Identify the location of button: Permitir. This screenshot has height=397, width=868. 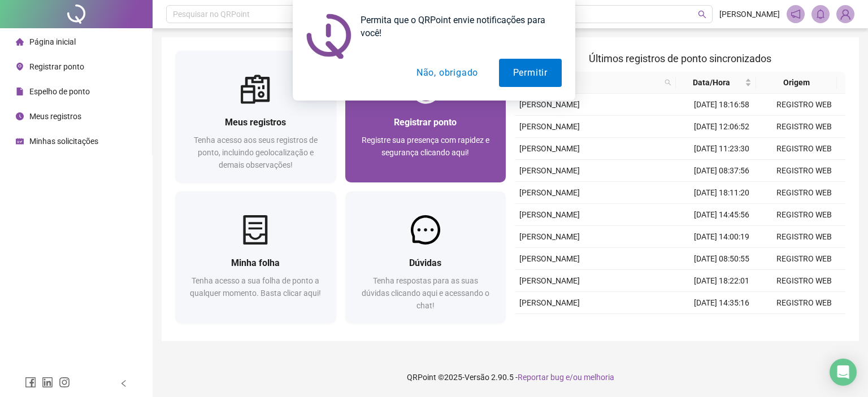
(530, 73).